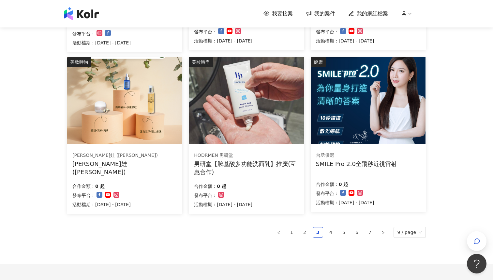  I want to click on a: 我的網紅檔案, so click(368, 14).